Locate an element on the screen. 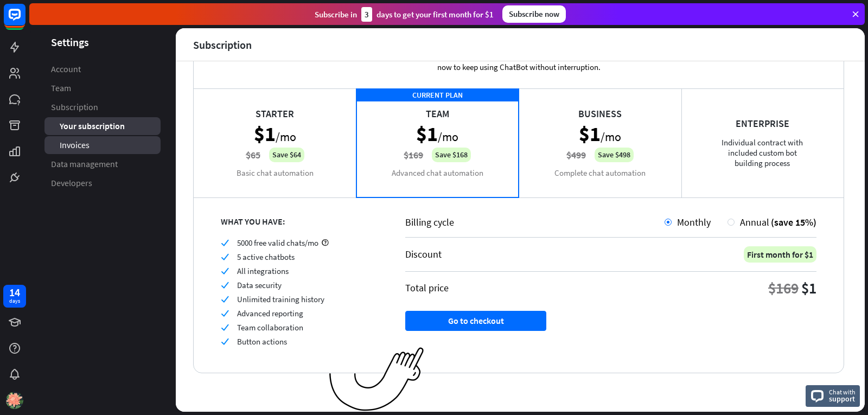 The width and height of the screenshot is (868, 415). span: Developers is located at coordinates (72, 183).